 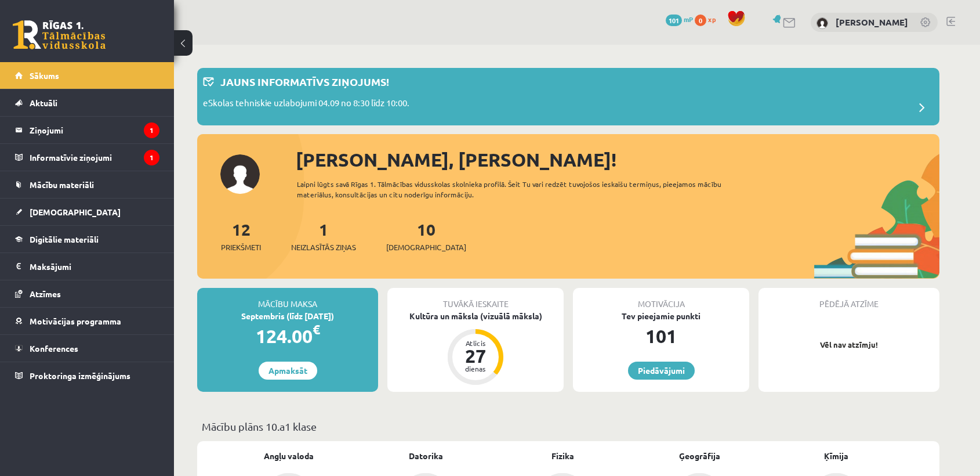 I want to click on div: Kultūra un māksla (vizuālā māksla), so click(x=476, y=316).